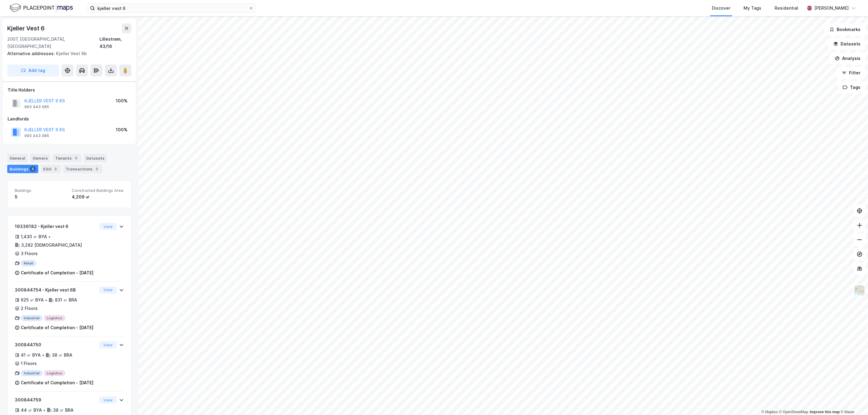 Image resolution: width=868 pixels, height=415 pixels. What do you see at coordinates (69, 90) in the screenshot?
I see `div: Title Holders` at bounding box center [69, 90].